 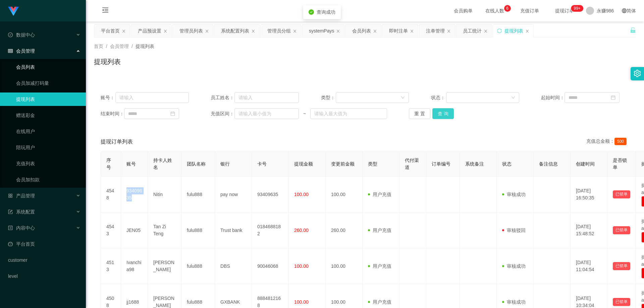 What do you see at coordinates (420, 114) in the screenshot?
I see `button: 重 置` at bounding box center [420, 114].